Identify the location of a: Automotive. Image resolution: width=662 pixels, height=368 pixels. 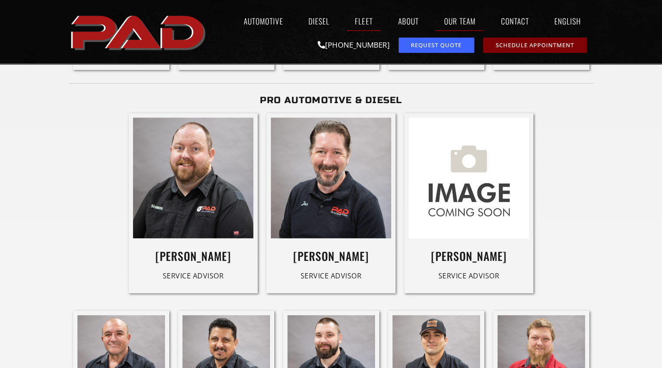
(263, 21).